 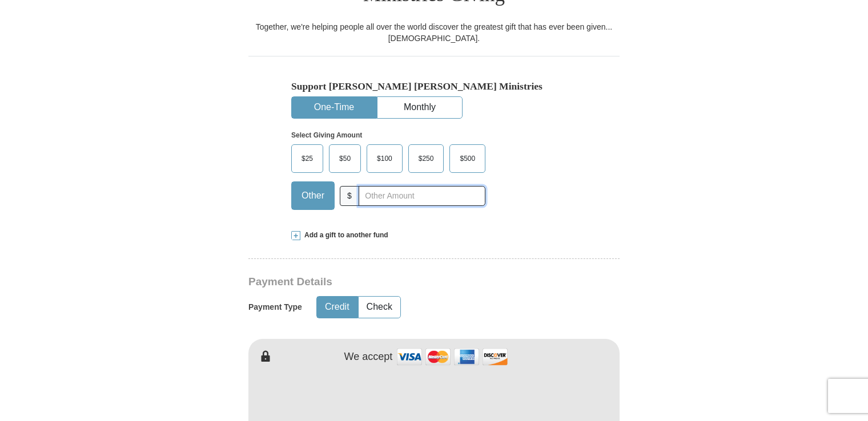 I want to click on span: Other, so click(x=312, y=196).